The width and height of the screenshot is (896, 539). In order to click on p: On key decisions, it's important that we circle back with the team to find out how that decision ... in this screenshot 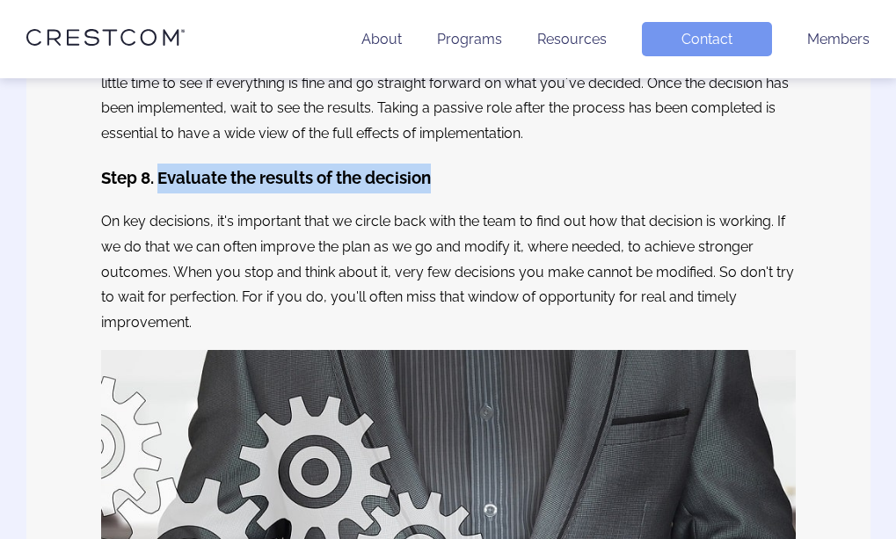, I will do `click(449, 273)`.